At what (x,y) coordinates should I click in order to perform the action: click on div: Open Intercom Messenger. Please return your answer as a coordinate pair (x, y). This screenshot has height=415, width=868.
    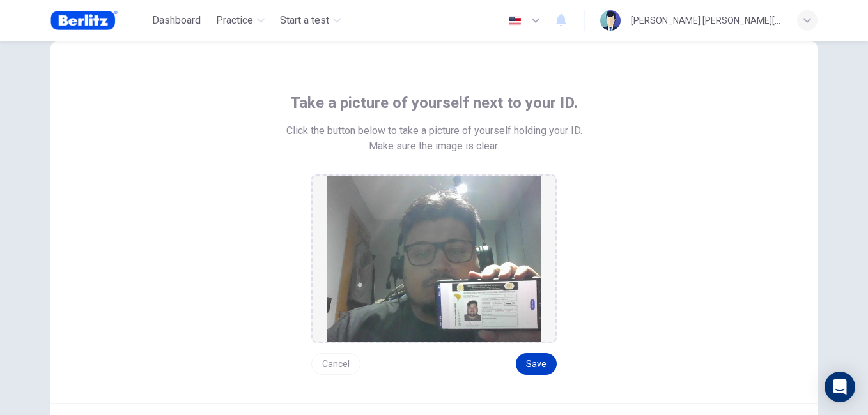
    Looking at the image, I should click on (841, 387).